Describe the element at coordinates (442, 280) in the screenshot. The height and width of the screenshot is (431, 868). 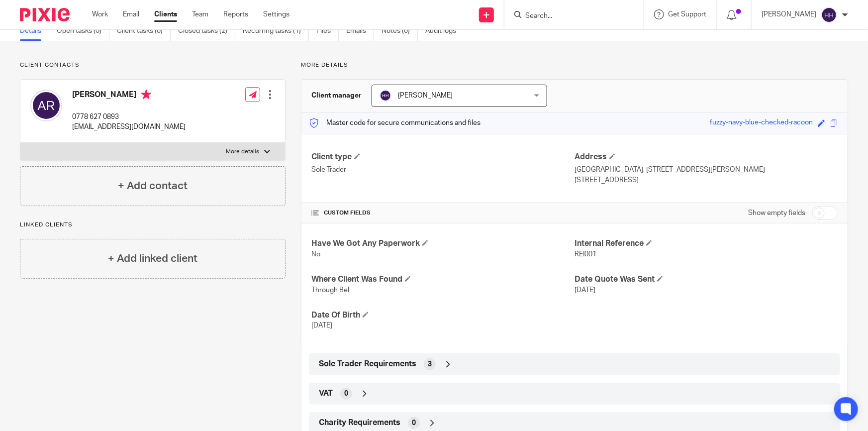
I see `h4: Where Client Was Found` at that location.